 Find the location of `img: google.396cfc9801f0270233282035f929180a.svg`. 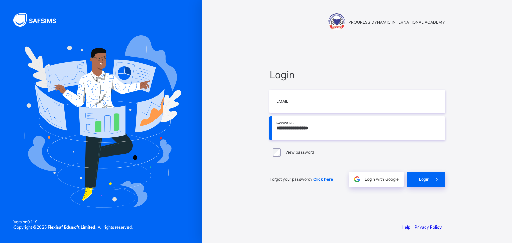

img: google.396cfc9801f0270233282035f929180a.svg is located at coordinates (357, 179).